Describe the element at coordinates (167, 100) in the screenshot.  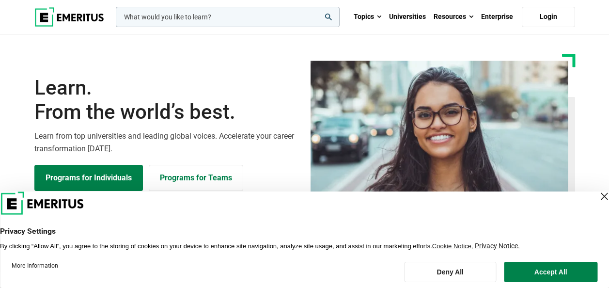
I see `h1: Learn.` at that location.